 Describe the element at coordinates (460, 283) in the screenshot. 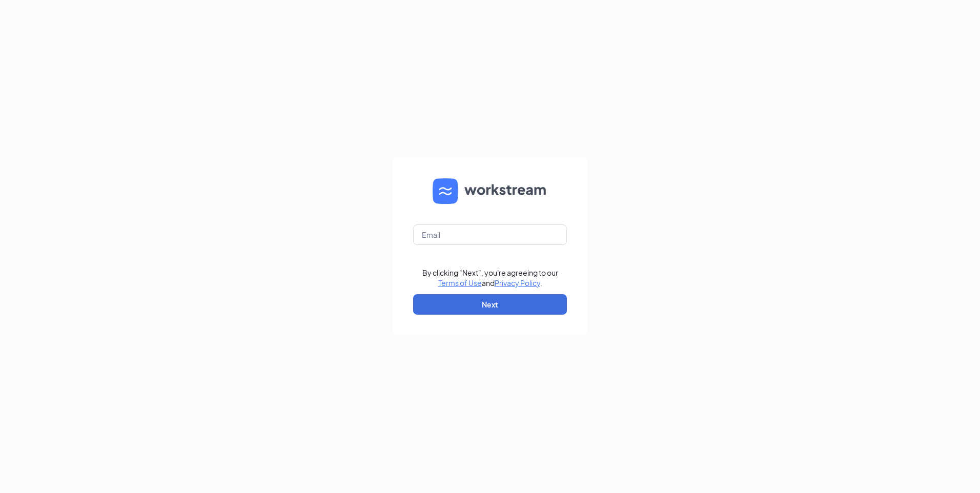

I see `a: Terms of Use` at that location.